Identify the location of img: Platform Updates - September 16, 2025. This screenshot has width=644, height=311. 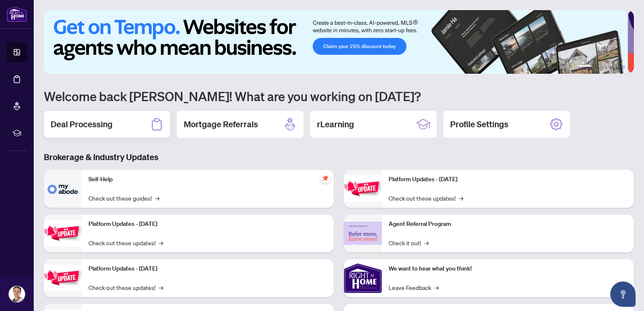
(63, 233).